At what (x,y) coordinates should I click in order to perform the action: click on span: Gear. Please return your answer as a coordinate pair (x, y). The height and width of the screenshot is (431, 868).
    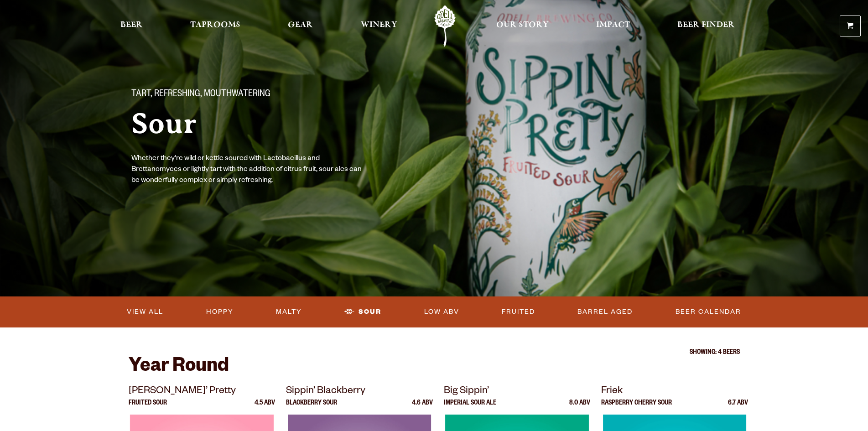
    Looking at the image, I should click on (300, 25).